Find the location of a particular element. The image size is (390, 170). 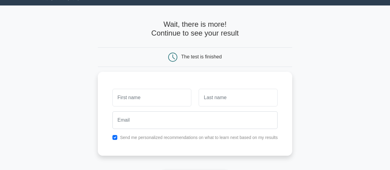

input: First name is located at coordinates (152, 98).